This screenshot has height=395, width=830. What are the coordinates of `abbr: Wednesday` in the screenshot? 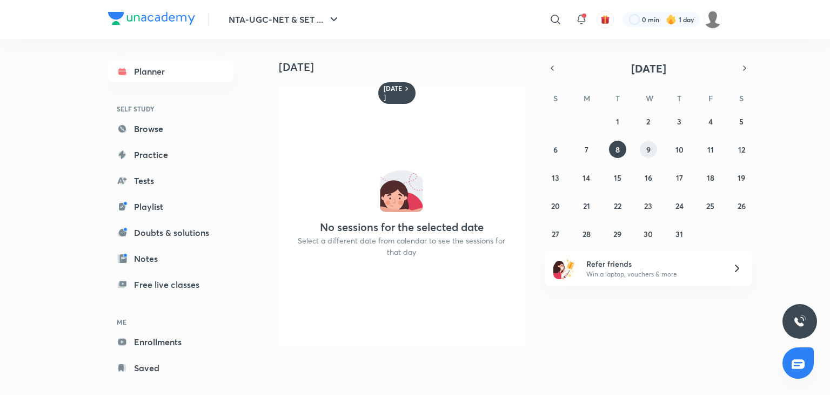 It's located at (650, 98).